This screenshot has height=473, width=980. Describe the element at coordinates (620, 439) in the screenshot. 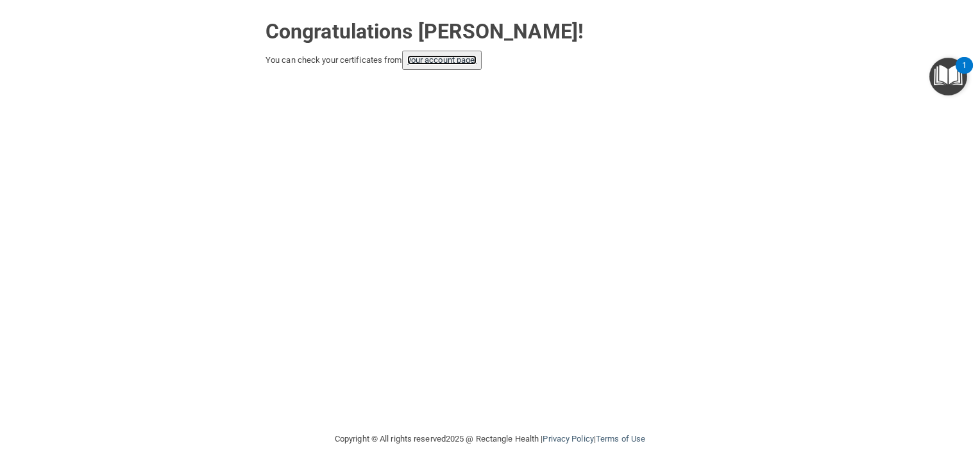

I see `a: Terms of Use` at that location.